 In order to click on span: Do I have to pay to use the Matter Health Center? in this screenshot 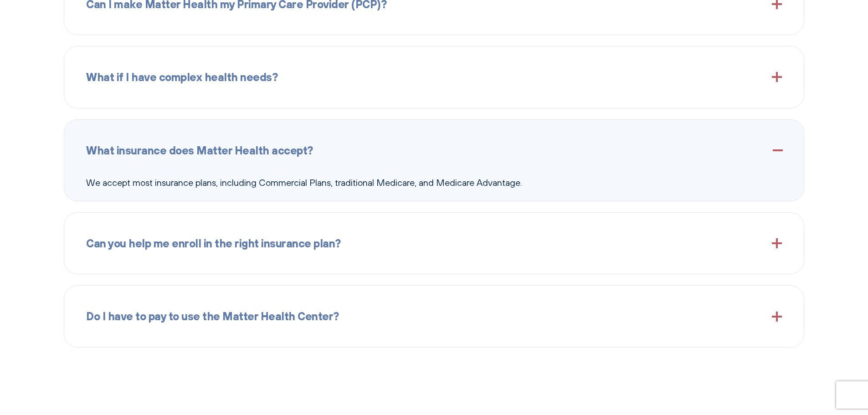, I will do `click(212, 316)`.